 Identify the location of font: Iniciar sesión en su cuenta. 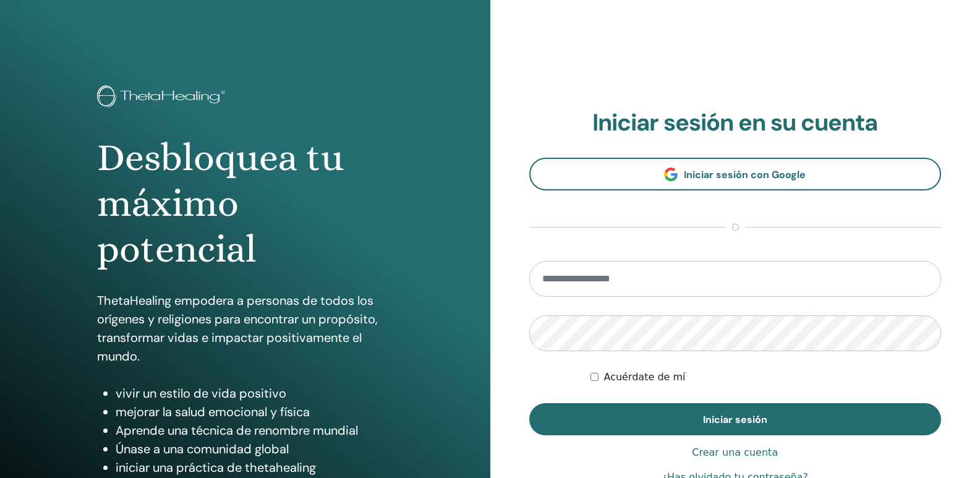
(735, 122).